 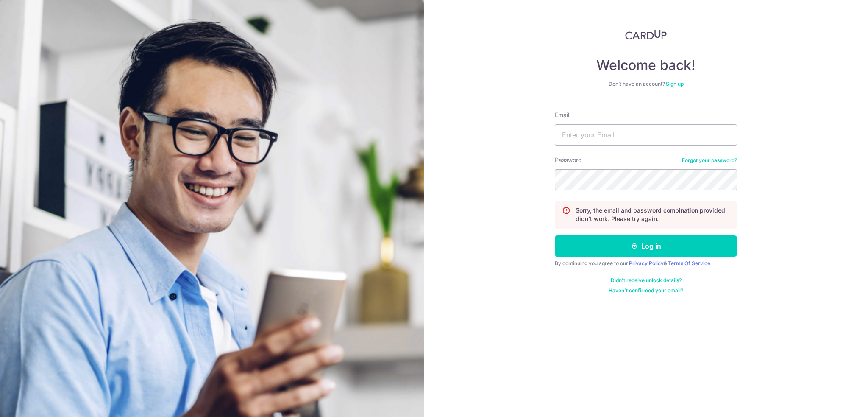 I want to click on button: Log in, so click(x=646, y=246).